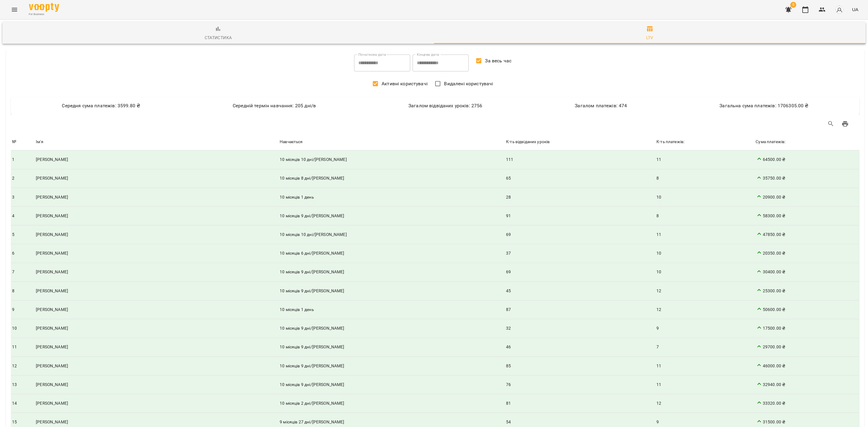  I want to click on span: 32940.00 ₴, so click(807, 384).